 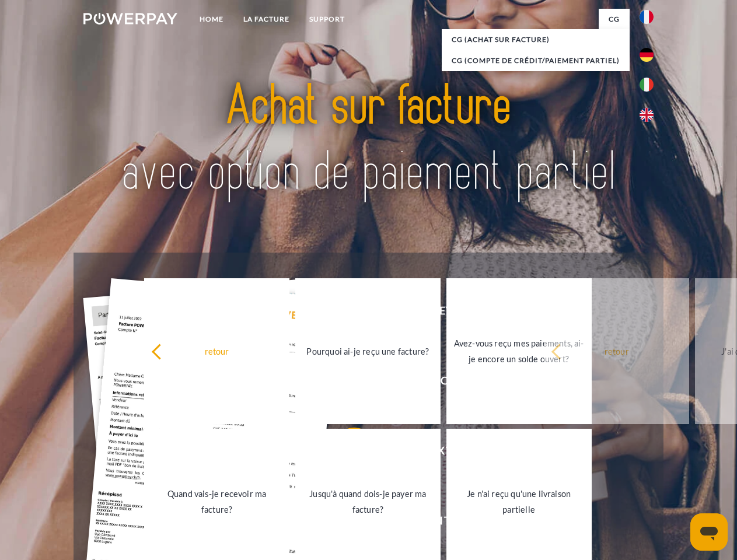 I want to click on div: Quand vais-je recevoir ma facture?, so click(x=216, y=502).